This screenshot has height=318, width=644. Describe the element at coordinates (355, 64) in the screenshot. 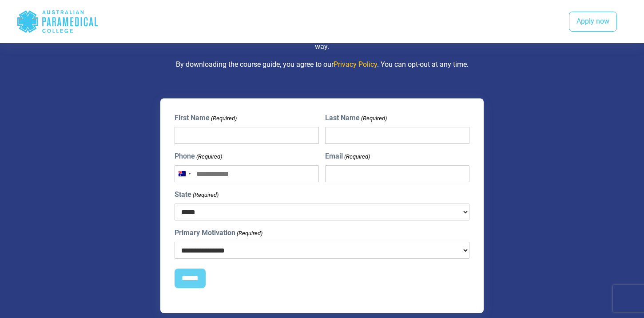

I see `a: Privacy Policy` at that location.